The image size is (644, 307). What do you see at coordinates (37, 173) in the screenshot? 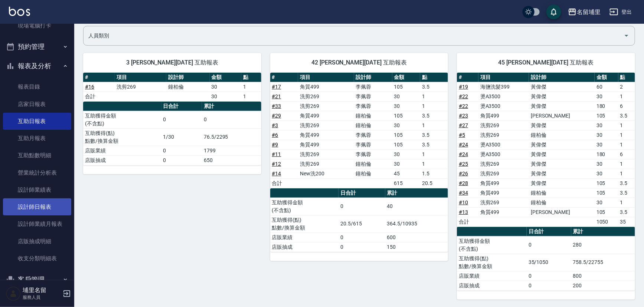
I see `a: 營業統計分析表` at bounding box center [37, 173].